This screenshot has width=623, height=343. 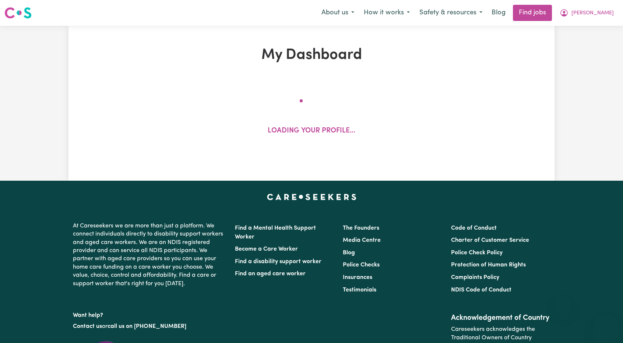 What do you see at coordinates (490, 240) in the screenshot?
I see `a: Charter of Customer Service` at bounding box center [490, 240].